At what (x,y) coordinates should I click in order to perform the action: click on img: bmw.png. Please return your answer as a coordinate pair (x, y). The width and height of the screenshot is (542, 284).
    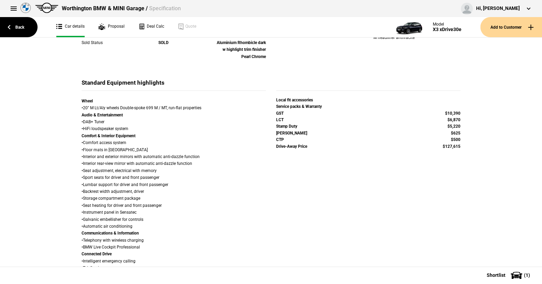
    Looking at the image, I should click on (26, 8).